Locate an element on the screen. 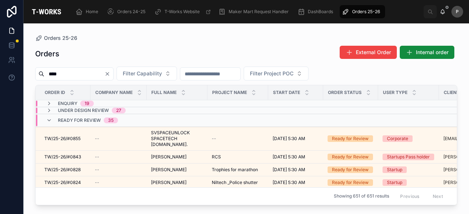 The height and width of the screenshot is (214, 469). span: Enquiry is located at coordinates (67, 104).